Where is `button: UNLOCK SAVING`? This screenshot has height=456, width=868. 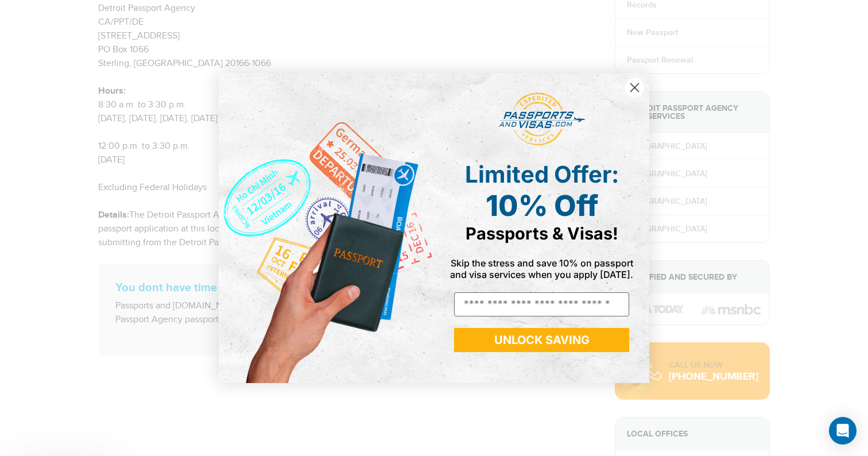 button: UNLOCK SAVING is located at coordinates (541, 340).